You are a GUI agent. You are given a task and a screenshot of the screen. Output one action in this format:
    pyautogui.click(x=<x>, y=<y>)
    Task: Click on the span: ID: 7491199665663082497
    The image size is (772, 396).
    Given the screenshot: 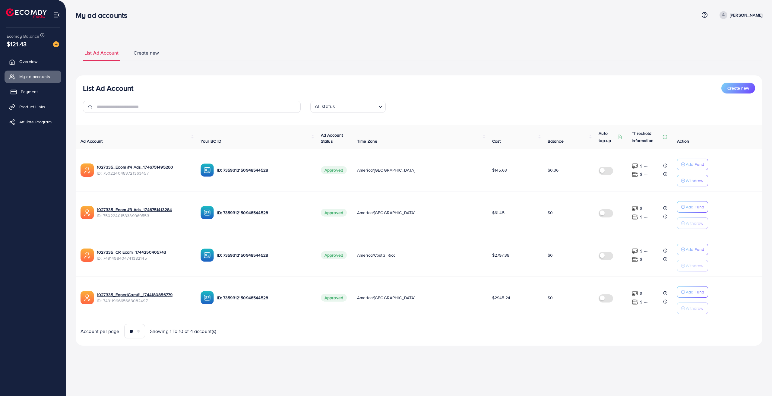 What is the action you would take?
    pyautogui.click(x=144, y=301)
    